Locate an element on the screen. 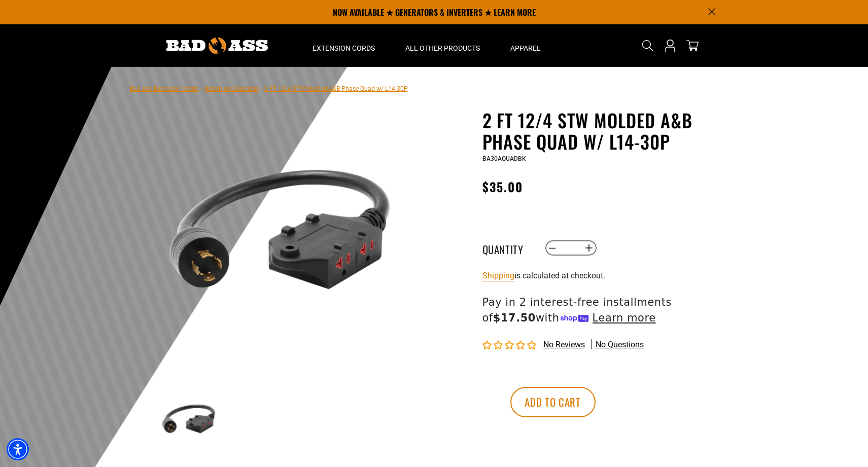 This screenshot has width=868, height=467. span: No reviews is located at coordinates (564, 344).